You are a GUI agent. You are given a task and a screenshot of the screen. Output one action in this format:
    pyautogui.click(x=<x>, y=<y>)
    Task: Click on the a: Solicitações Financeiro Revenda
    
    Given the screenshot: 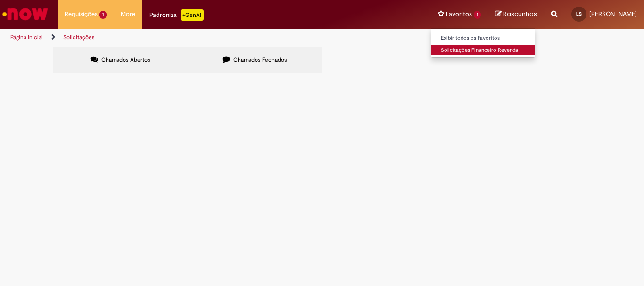 What is the action you would take?
    pyautogui.click(x=483, y=51)
    